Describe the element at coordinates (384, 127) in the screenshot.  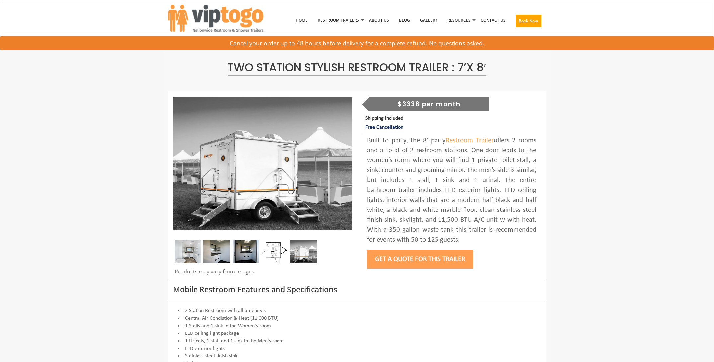
I see `span: Free Cancellation` at that location.